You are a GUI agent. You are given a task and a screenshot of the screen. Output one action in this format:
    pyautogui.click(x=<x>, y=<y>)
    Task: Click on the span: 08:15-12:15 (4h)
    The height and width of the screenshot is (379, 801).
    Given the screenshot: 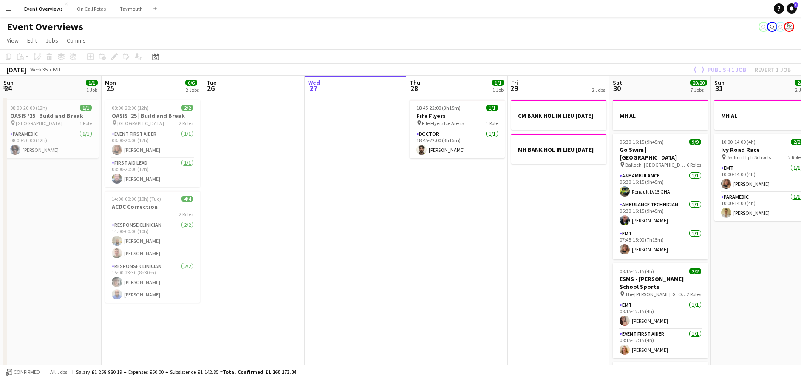 What is the action you would take?
    pyautogui.click(x=637, y=271)
    